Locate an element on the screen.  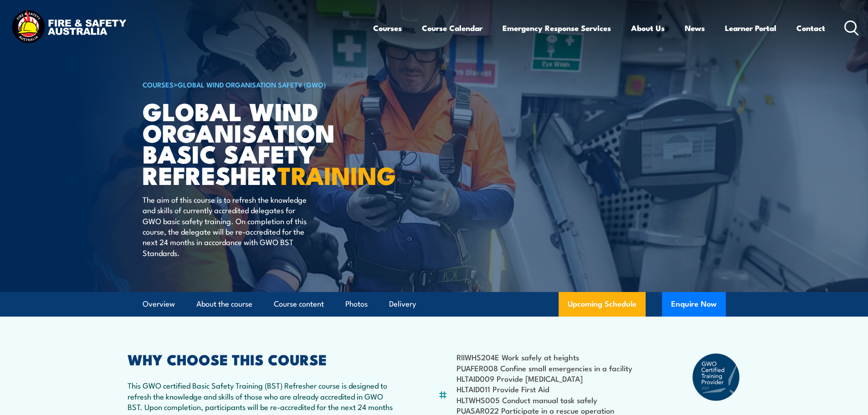
a: Emergency Response Services is located at coordinates (557, 28).